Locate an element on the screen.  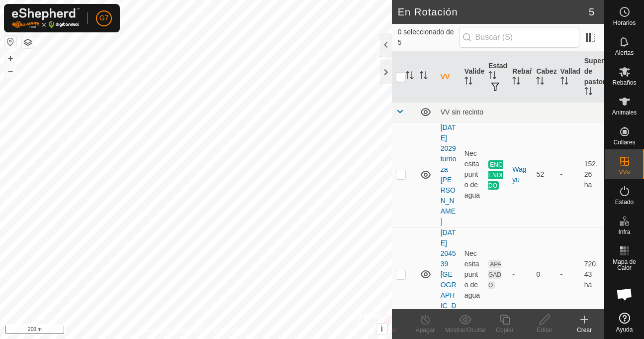
td: 152.26 ha is located at coordinates (592, 174).